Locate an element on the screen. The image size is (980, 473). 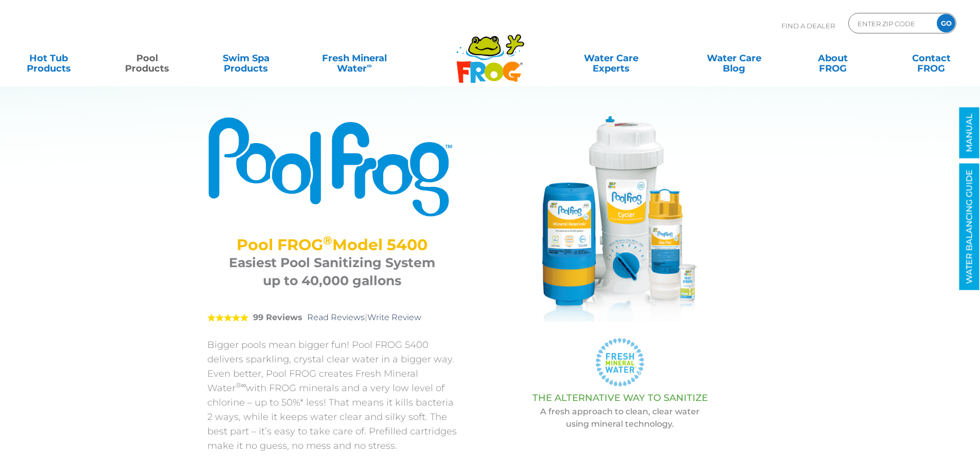
a: PoolProducts is located at coordinates (147, 58).